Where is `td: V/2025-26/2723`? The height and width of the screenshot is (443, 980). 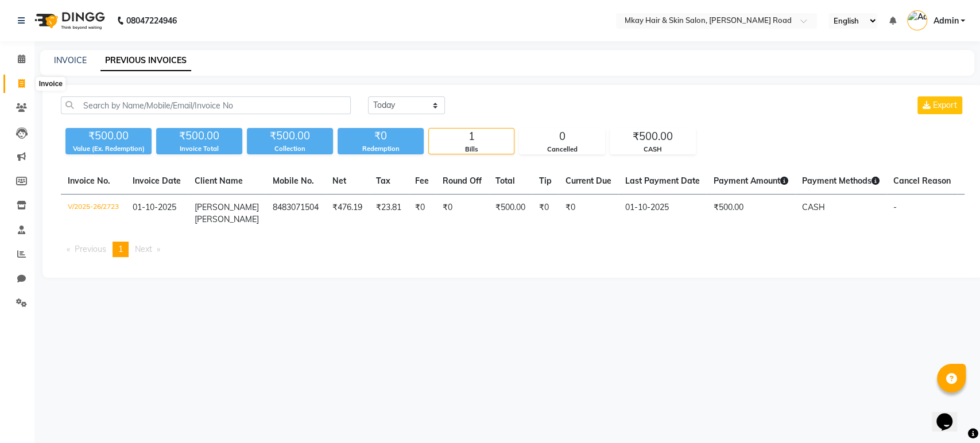 td: V/2025-26/2723 is located at coordinates (93, 214).